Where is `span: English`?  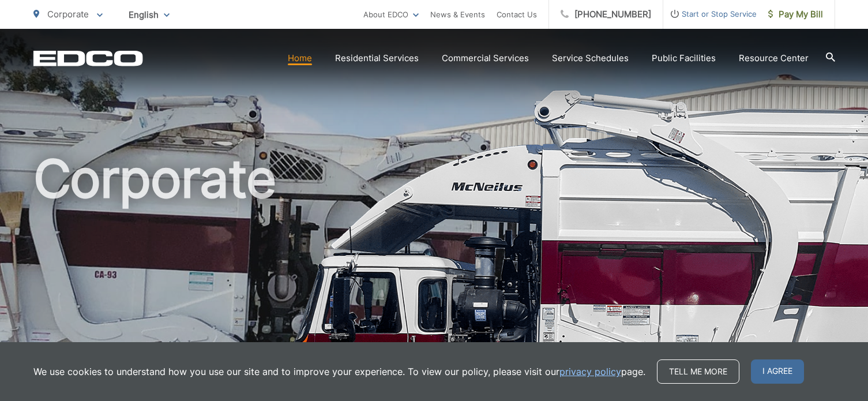
span: English is located at coordinates (149, 14).